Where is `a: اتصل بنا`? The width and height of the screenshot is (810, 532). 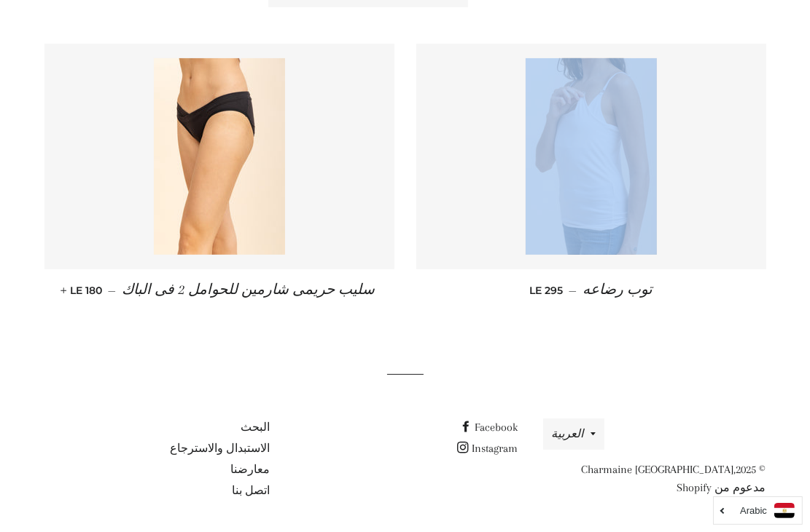 a: اتصل بنا is located at coordinates (251, 491).